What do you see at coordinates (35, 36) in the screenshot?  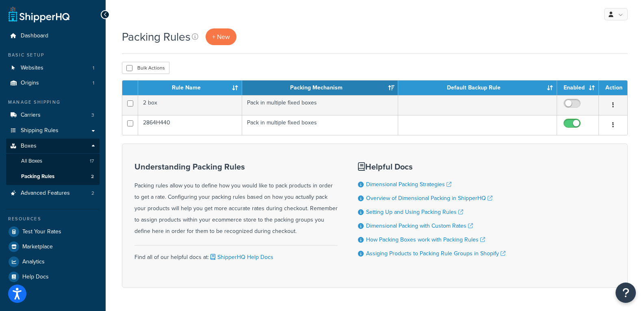 I see `span: Dashboard` at bounding box center [35, 36].